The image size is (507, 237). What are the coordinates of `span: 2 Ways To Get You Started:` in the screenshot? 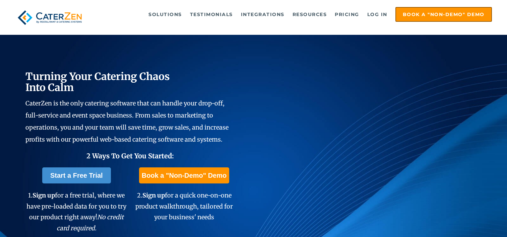 It's located at (130, 156).